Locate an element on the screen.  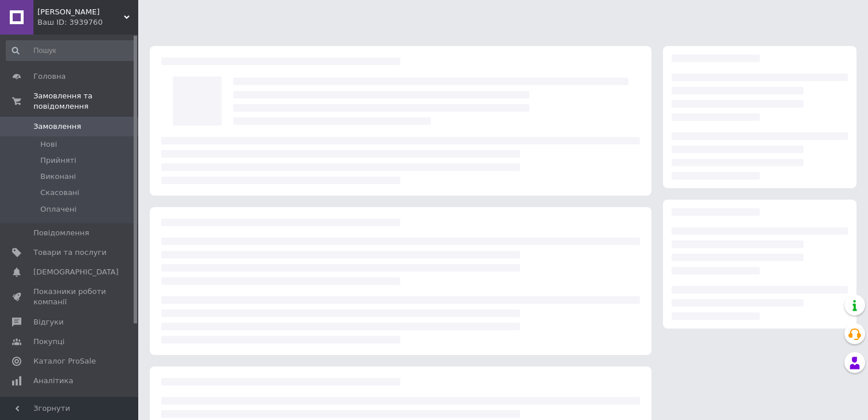
span: Управління сайтом is located at coordinates (70, 406).